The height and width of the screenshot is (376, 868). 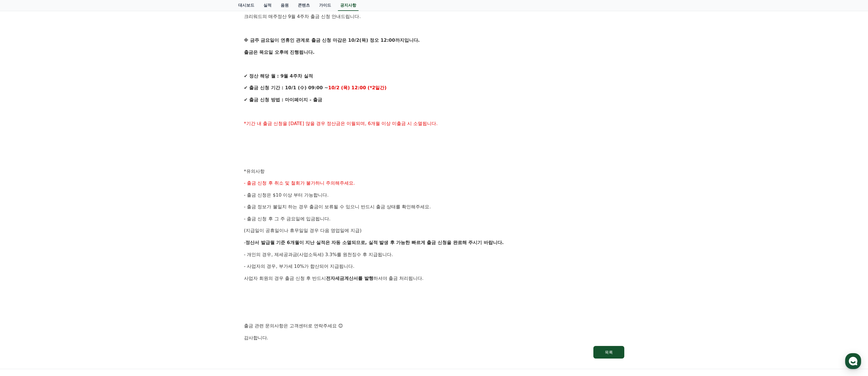 What do you see at coordinates (256, 338) in the screenshot?
I see `span: 감사합니다.` at bounding box center [256, 338].